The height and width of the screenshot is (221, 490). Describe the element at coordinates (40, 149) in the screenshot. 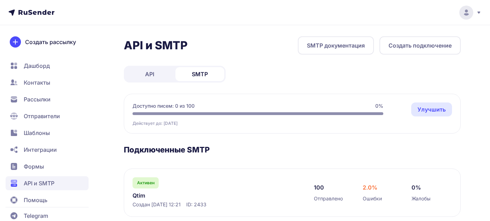

I see `span: Интеграции` at that location.